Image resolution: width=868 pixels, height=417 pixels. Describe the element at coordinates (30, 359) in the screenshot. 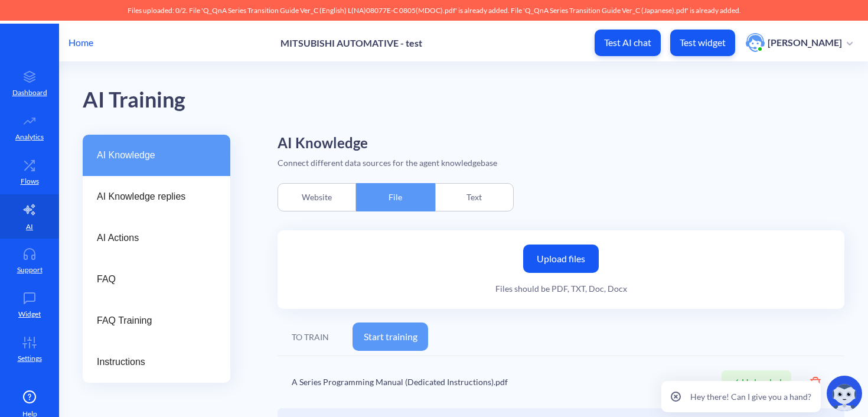

I see `p: Settings` at that location.